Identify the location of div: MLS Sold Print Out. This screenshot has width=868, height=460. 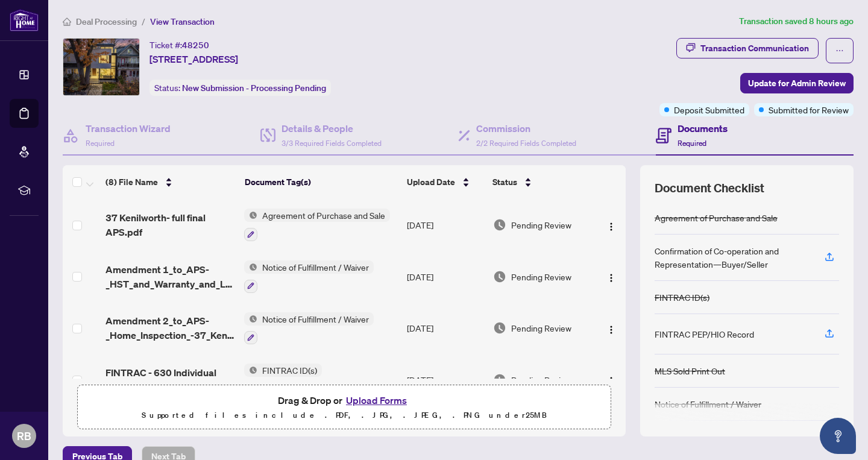
(689, 371).